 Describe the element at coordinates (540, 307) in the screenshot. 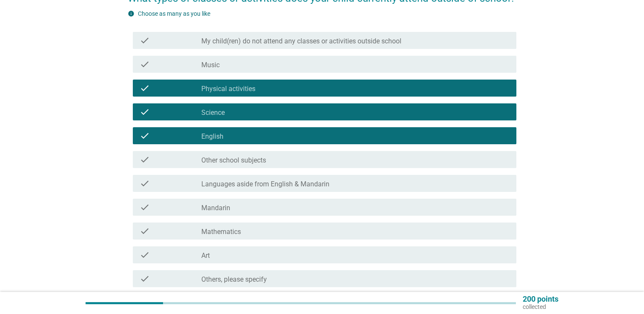

I see `p: collected` at that location.